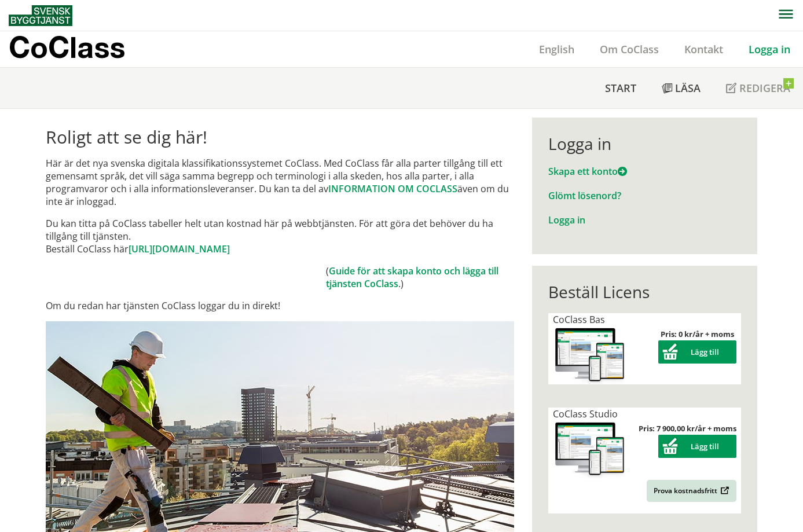 Image resolution: width=803 pixels, height=532 pixels. Describe the element at coordinates (557, 49) in the screenshot. I see `a: English` at that location.